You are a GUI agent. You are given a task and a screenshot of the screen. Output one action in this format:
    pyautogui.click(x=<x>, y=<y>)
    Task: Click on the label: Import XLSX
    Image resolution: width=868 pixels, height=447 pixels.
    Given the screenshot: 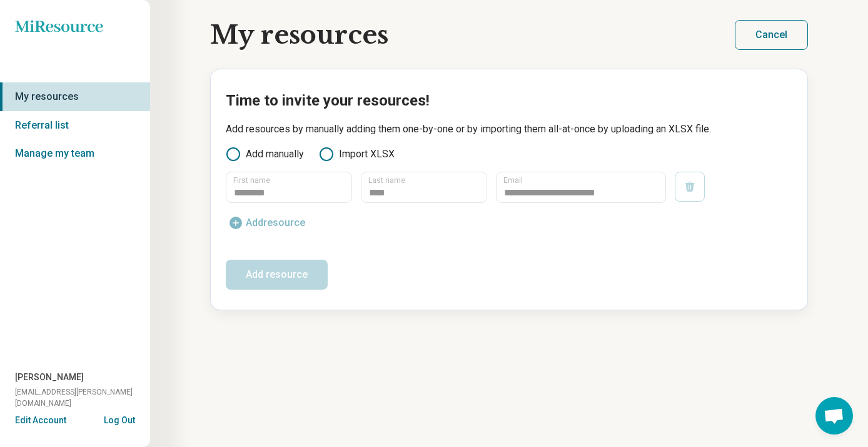 What is the action you would take?
    pyautogui.click(x=356, y=154)
    